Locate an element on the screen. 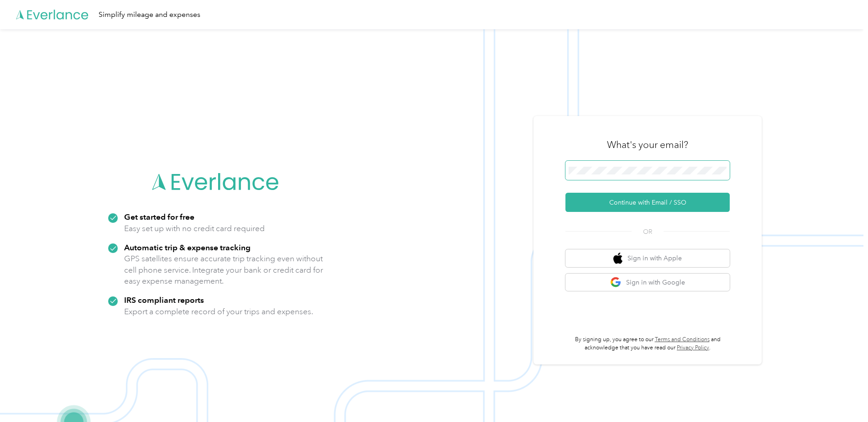  button: Continue with Email / SSO is located at coordinates (648, 202).